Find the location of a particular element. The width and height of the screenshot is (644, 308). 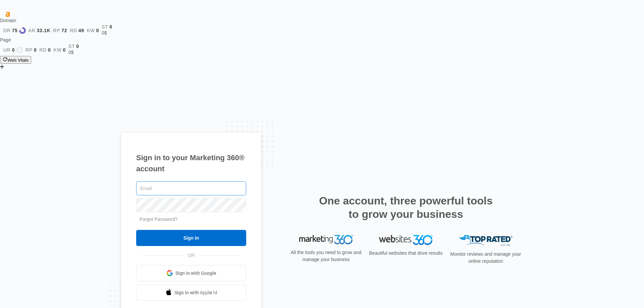

span: Sign in with Google is located at coordinates (196, 273).